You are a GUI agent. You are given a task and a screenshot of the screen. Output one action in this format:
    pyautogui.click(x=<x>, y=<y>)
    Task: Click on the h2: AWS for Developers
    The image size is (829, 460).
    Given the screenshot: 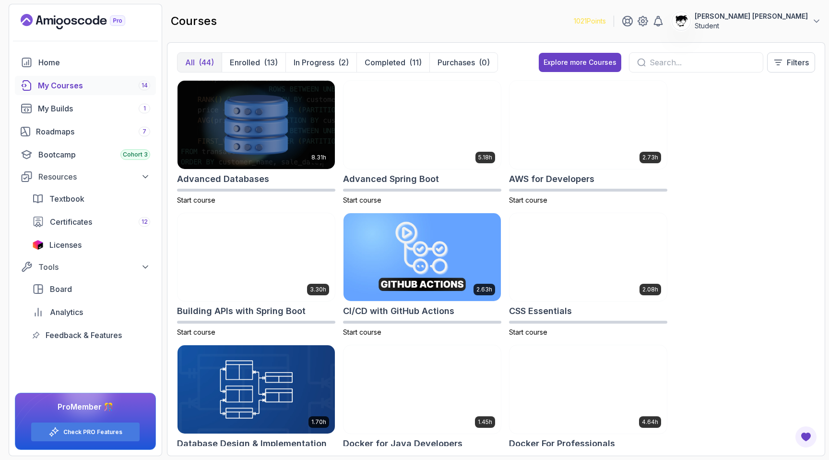 What is the action you would take?
    pyautogui.click(x=552, y=179)
    